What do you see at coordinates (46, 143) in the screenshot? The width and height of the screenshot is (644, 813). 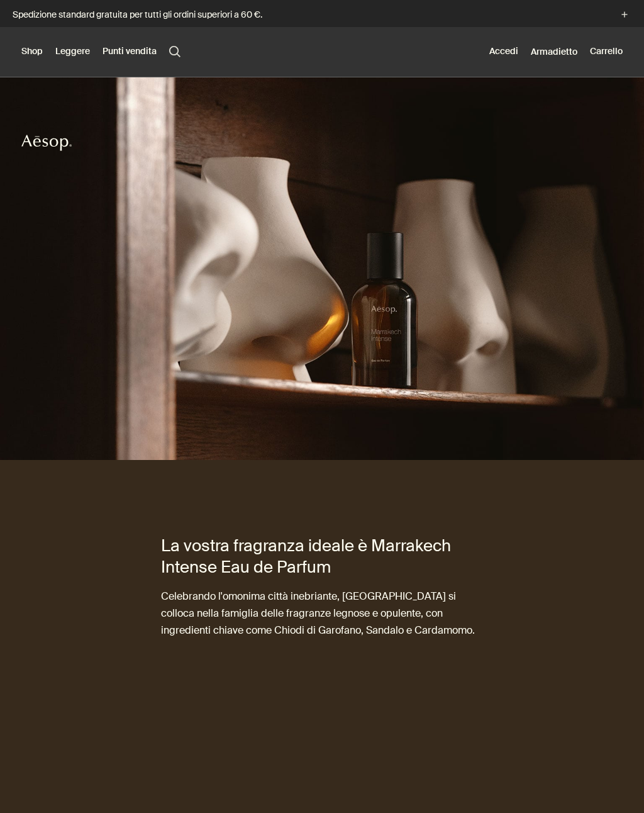 I see `svg: Aesop` at bounding box center [46, 143].